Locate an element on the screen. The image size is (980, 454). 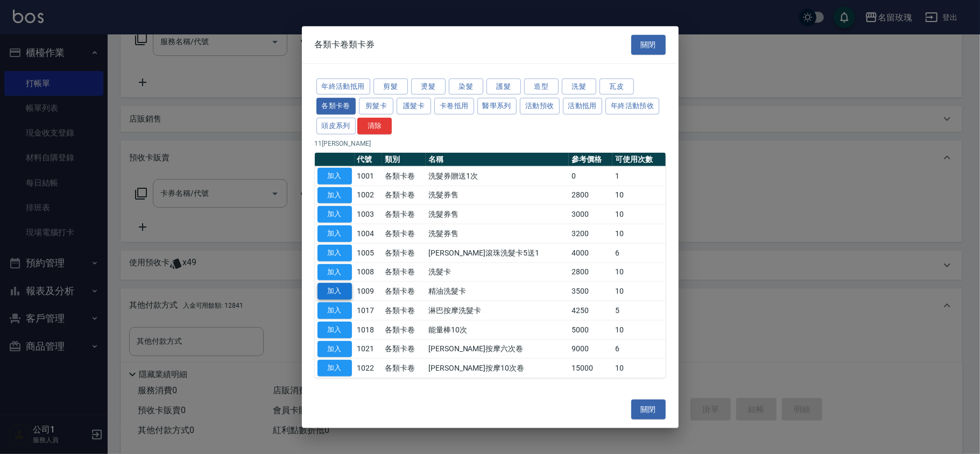
td: 1009 is located at coordinates (369, 292).